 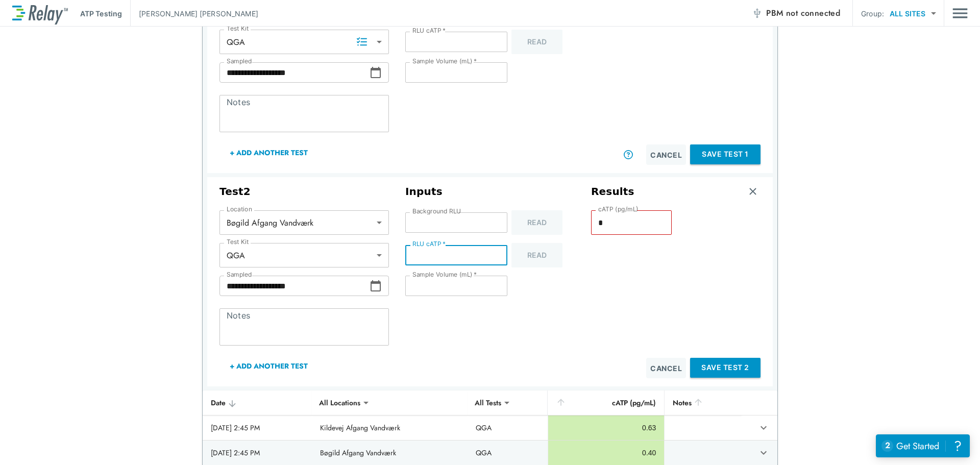 I want to click on h3: Test 2, so click(x=304, y=192).